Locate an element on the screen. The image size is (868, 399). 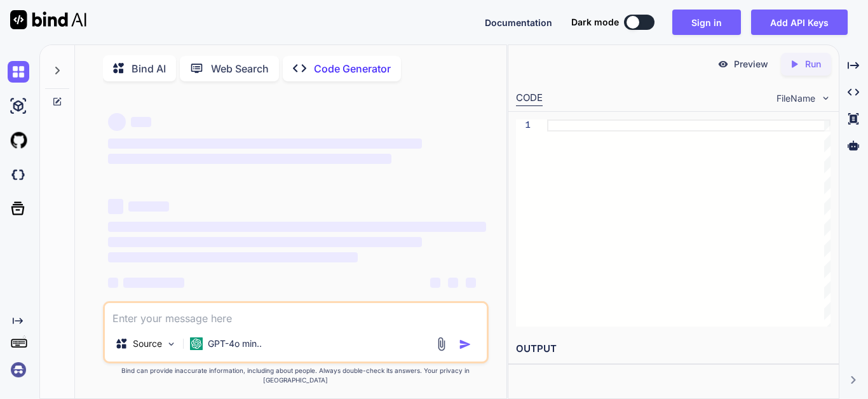
img: icon is located at coordinates (465, 344).